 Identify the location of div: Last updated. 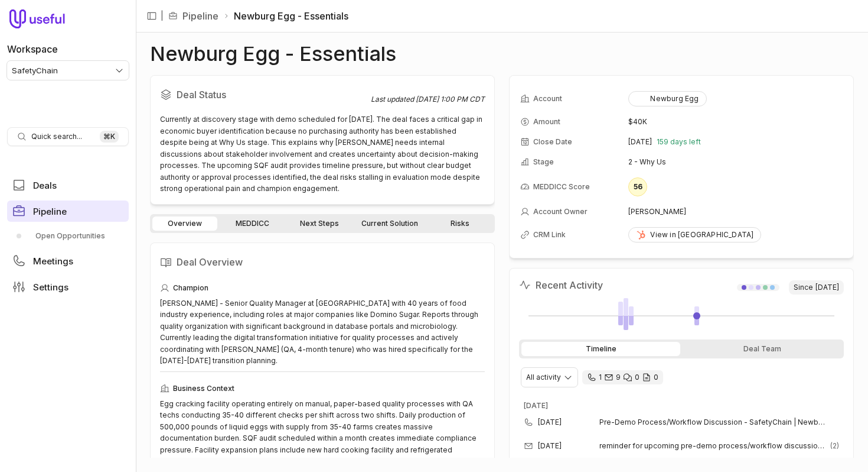
(428, 99).